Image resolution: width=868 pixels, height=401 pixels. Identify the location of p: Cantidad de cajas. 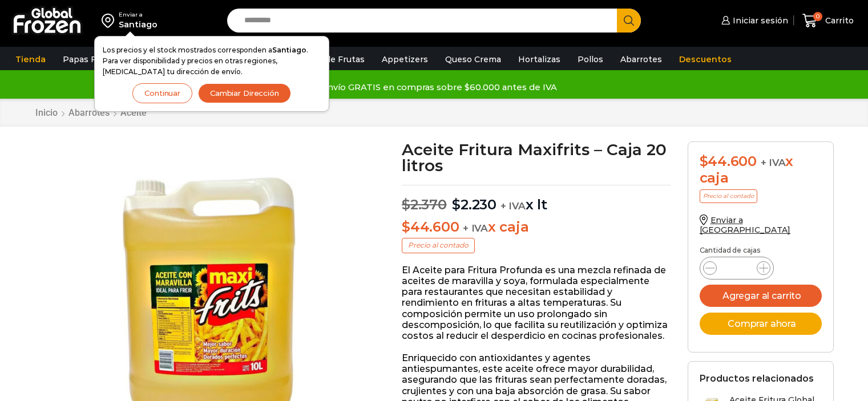
(761, 251).